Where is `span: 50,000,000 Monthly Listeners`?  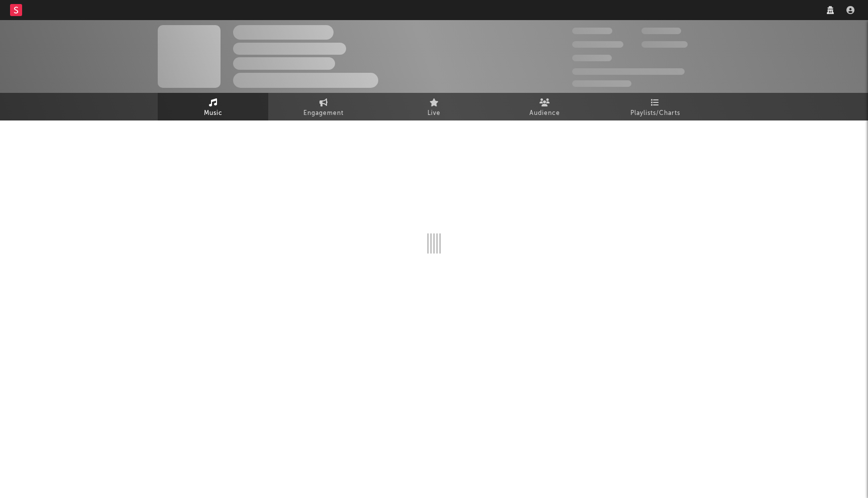
span: 50,000,000 Monthly Listeners is located at coordinates (628, 71).